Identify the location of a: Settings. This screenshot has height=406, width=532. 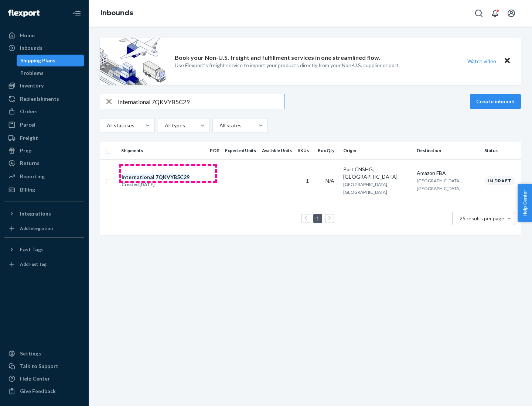
(44, 354).